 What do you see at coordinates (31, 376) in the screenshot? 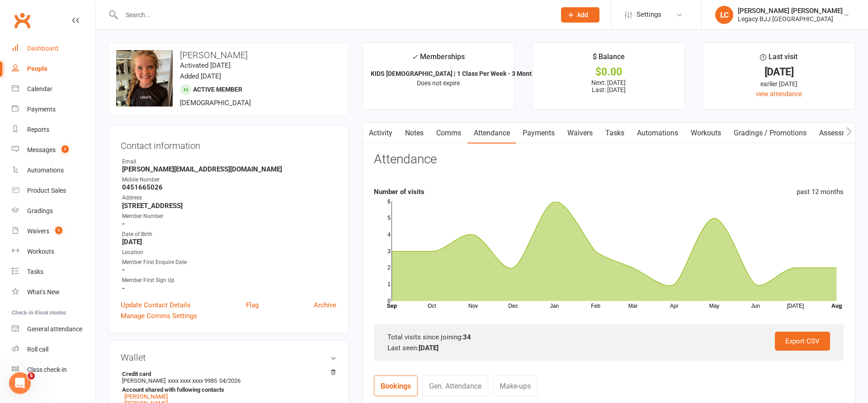
I see `span: 5` at bounding box center [31, 376].